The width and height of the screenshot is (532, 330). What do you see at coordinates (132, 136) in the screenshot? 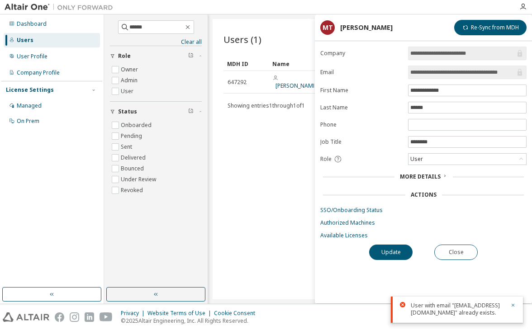
I see `label: Pending` at bounding box center [132, 136].